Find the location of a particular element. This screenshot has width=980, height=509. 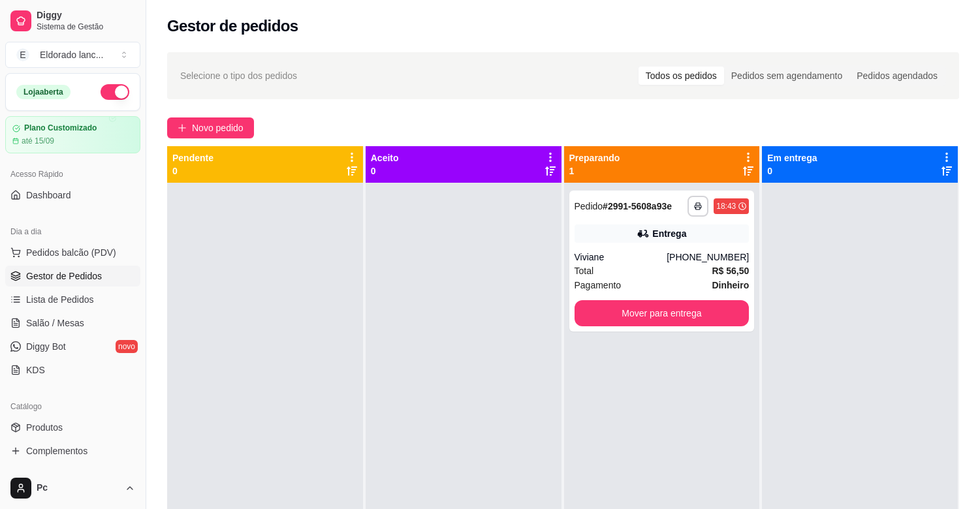

span: Sistema de Gestão is located at coordinates (86, 27).